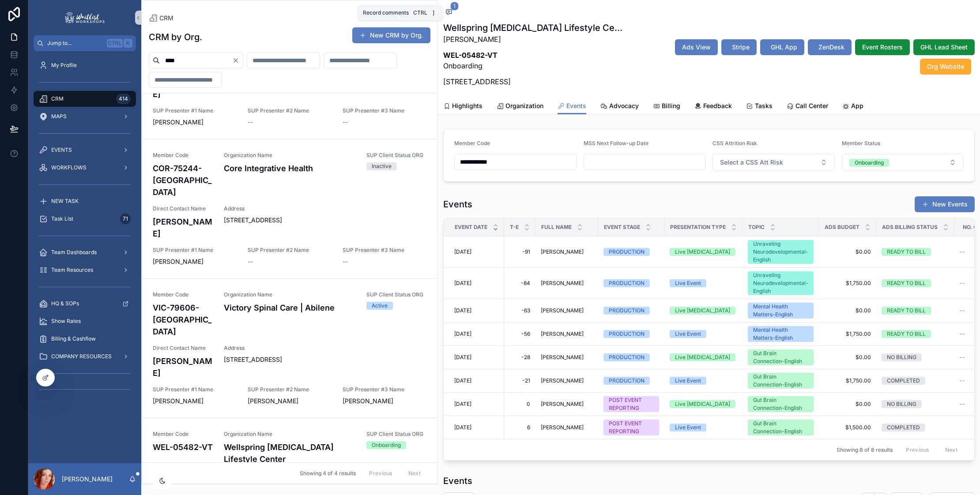  Describe the element at coordinates (622, 228) in the screenshot. I see `span: Event Stage` at that location.